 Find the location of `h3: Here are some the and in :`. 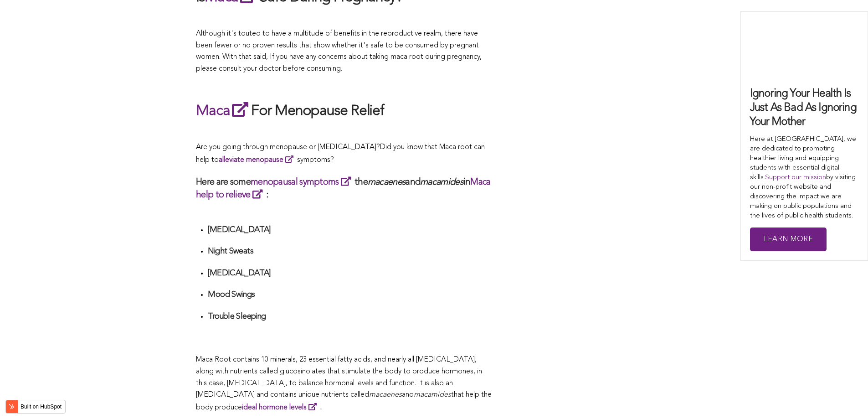

h3: Here are some the and in : is located at coordinates (344, 189).